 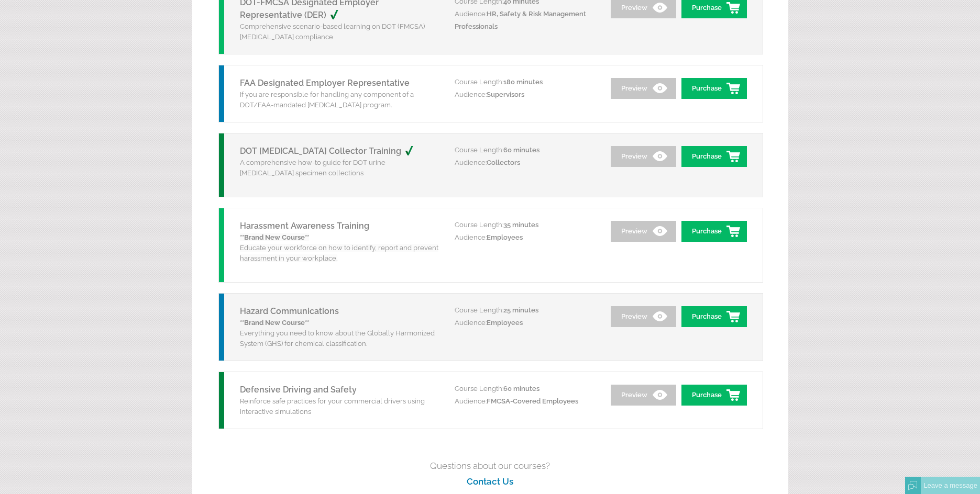 What do you see at coordinates (289, 311) in the screenshot?
I see `a: Hazard Communications` at bounding box center [289, 311].